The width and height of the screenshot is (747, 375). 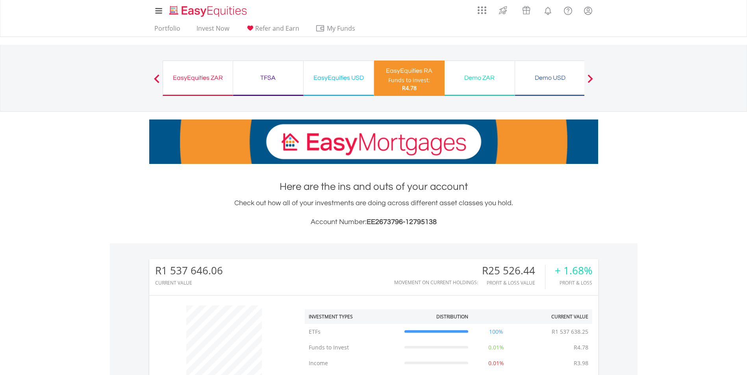 I want to click on div: Distribution, so click(x=452, y=317).